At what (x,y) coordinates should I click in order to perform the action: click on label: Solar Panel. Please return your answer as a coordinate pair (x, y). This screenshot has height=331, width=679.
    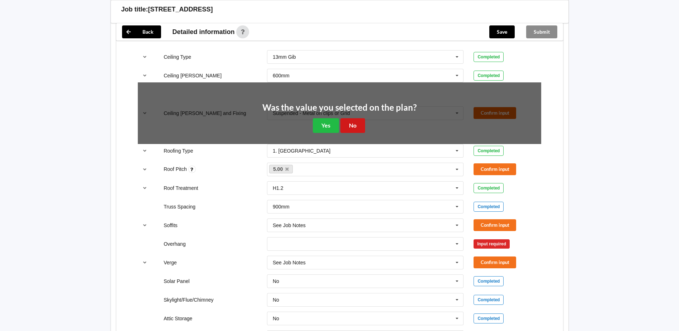
    Looking at the image, I should click on (176, 281).